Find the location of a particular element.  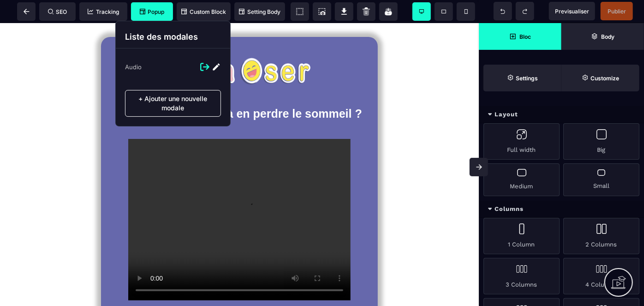

strong: Settings is located at coordinates (527, 78).